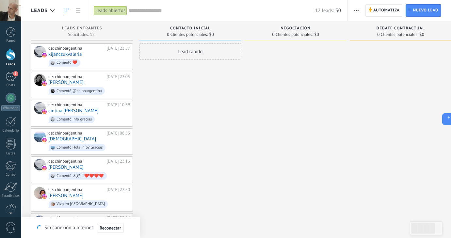 The image size is (451, 238). What do you see at coordinates (80, 227) in the screenshot?
I see `div: Sin conexión a Internet` at bounding box center [80, 227].